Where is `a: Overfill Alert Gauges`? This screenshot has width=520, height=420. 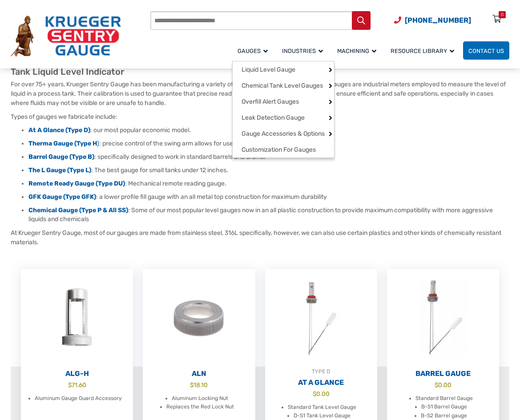 a: Overfill Alert Gauges is located at coordinates (283, 101).